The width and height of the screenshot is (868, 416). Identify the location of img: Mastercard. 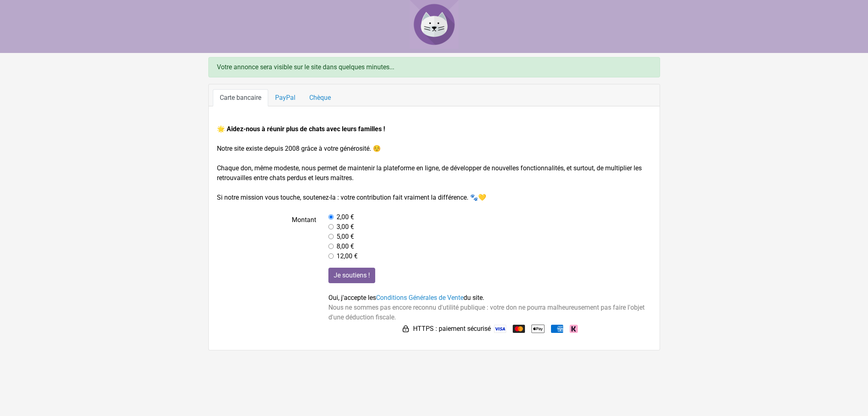
(519, 328).